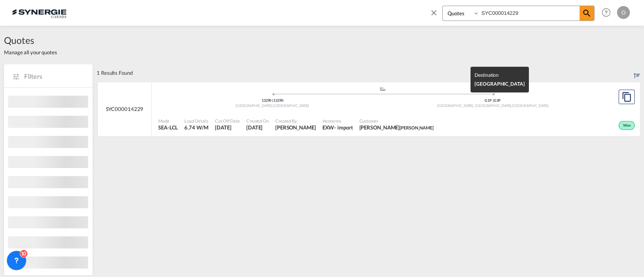  Describe the element at coordinates (295, 121) in the screenshot. I see `span: Created By` at that location.